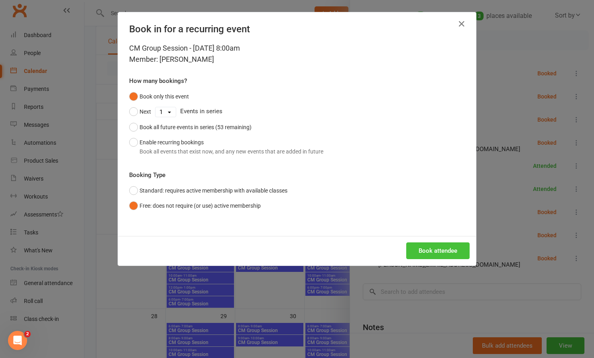  Describe the element at coordinates (195, 127) in the screenshot. I see `div: Book all future events in series (53 remaining)` at that location.